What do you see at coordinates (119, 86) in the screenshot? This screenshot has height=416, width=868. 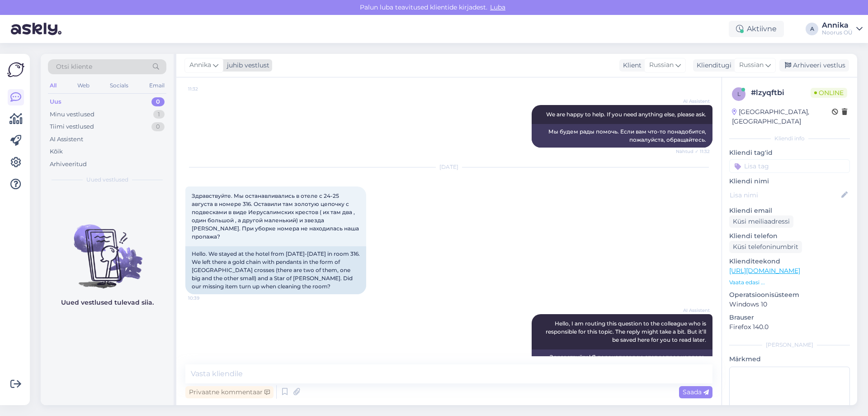 I see `div: Socials` at bounding box center [119, 86].